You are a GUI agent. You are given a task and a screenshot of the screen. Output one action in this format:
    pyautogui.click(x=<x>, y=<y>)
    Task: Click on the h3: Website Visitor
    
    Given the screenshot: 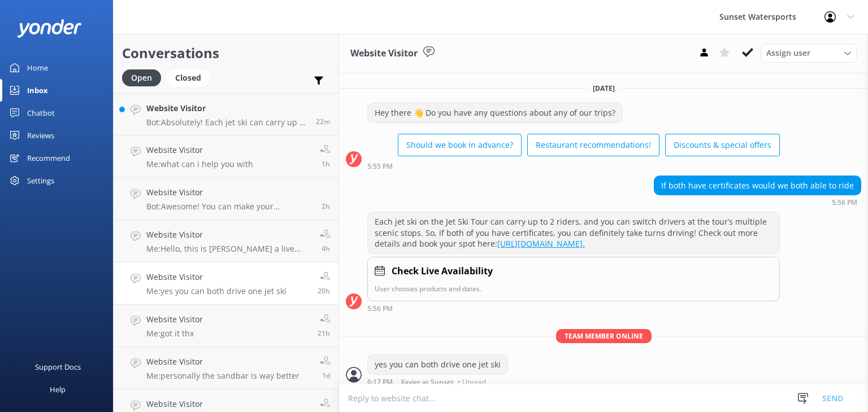 What is the action you would take?
    pyautogui.click(x=383, y=54)
    